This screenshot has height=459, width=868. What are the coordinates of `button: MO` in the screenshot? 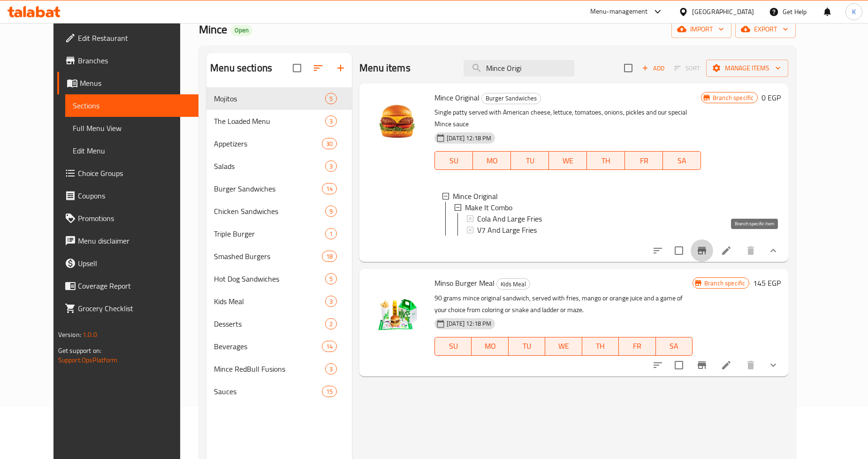 It's located at (492, 161).